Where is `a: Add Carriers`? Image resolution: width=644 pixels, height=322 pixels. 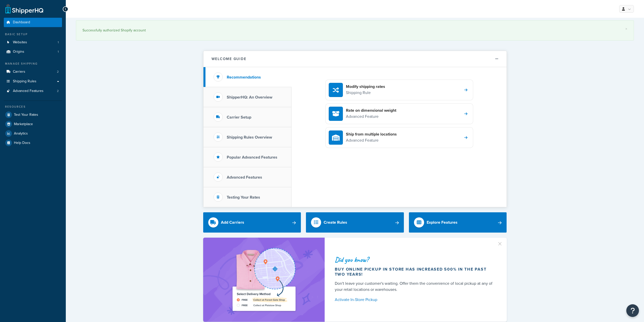 a: Add Carriers is located at coordinates (252, 222).